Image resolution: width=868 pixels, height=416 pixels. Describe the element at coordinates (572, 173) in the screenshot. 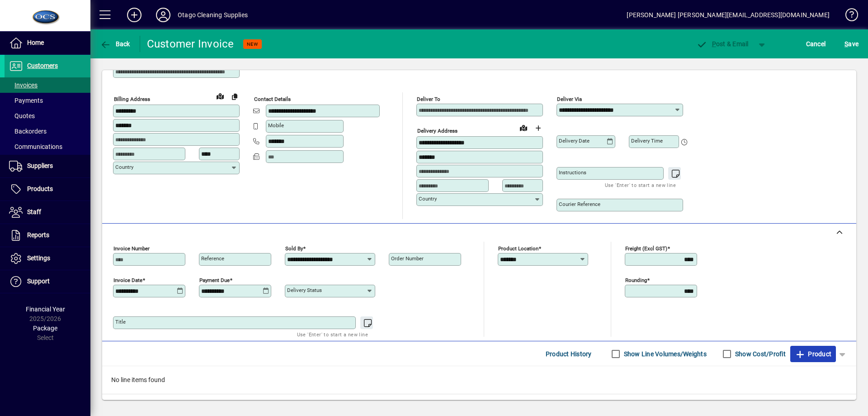

I see `mat-label: Instructions` at that location.